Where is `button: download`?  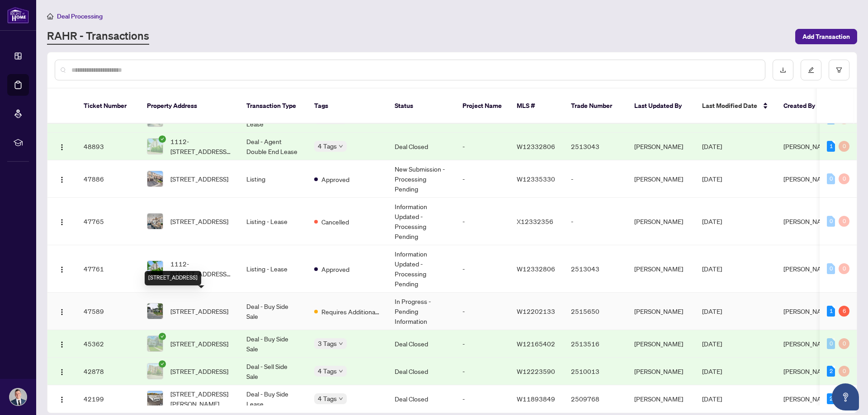 button: download is located at coordinates (783, 70).